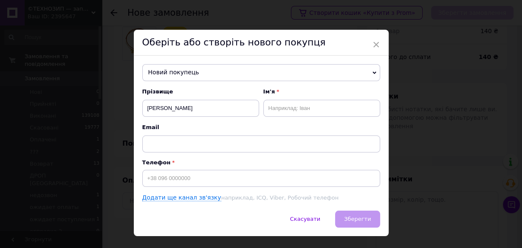 The image size is (522, 248). I want to click on input: Наприклад: Іван, so click(322, 108).